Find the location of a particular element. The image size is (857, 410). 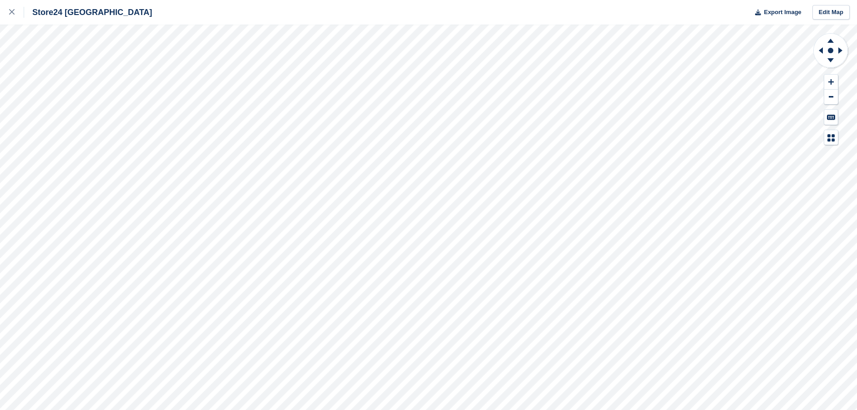

button: Keyboard Shortcuts is located at coordinates (831, 117).